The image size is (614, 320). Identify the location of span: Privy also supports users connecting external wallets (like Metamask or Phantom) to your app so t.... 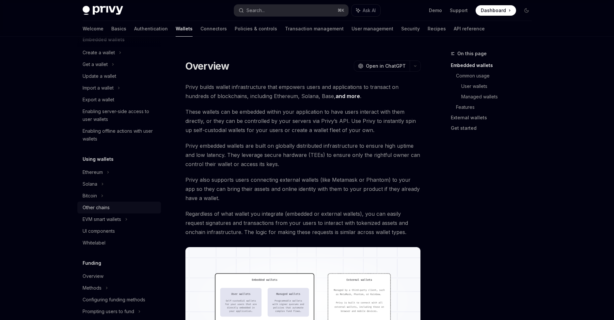
(303, 189).